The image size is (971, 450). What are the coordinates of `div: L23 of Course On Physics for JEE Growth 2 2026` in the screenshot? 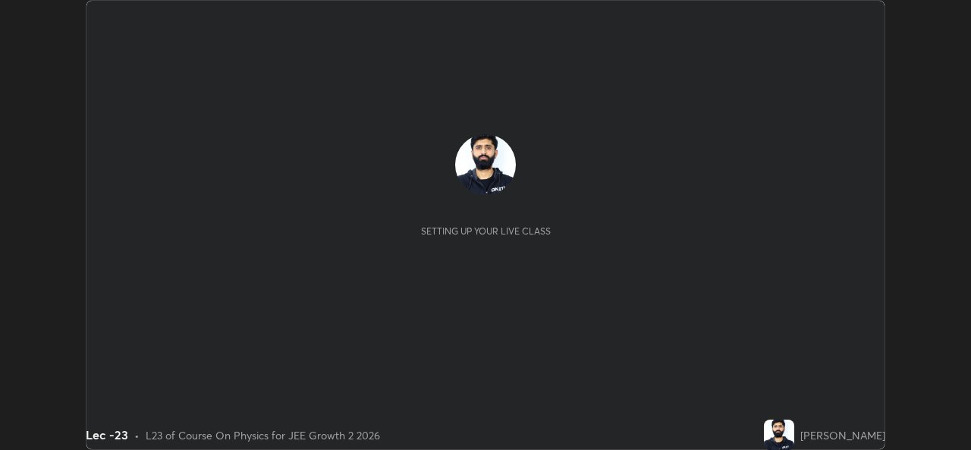 It's located at (262, 435).